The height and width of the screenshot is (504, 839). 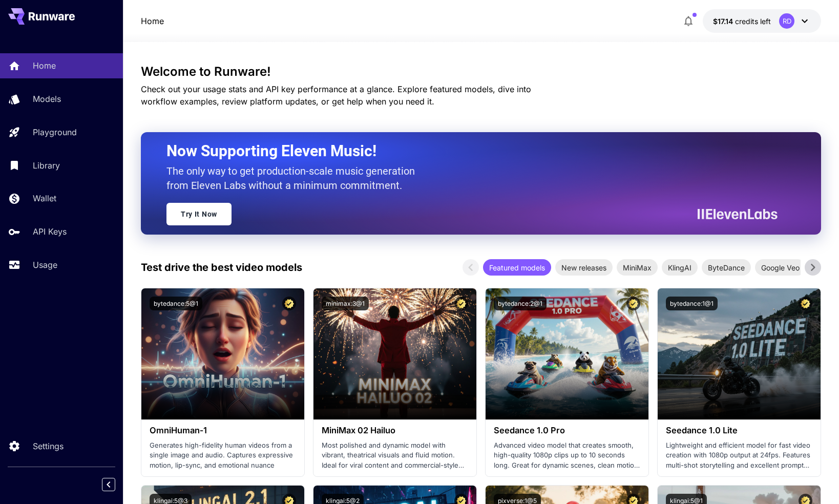 I want to click on p: Playground, so click(x=55, y=132).